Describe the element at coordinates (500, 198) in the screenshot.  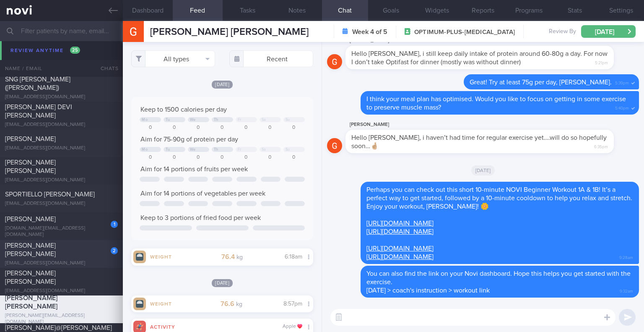
I see `span: Perhaps you can check out this short 10-minute NOVI Beginner Workout 1A & 1B! It’s a perfect way ...` at that location.